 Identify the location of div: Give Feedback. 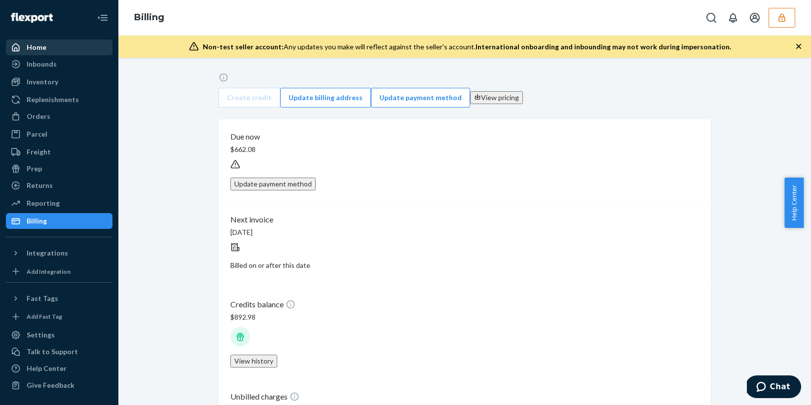
(50, 385).